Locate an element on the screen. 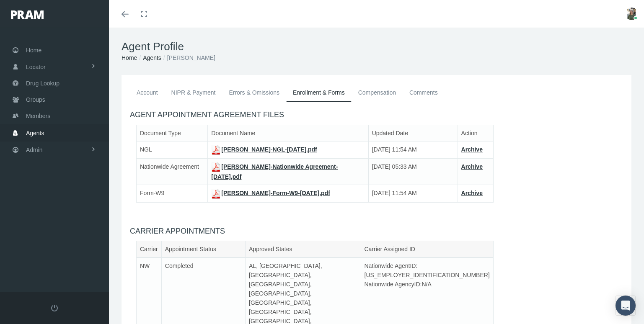  div: Nationwide AgencyID:N/A is located at coordinates (398, 284).